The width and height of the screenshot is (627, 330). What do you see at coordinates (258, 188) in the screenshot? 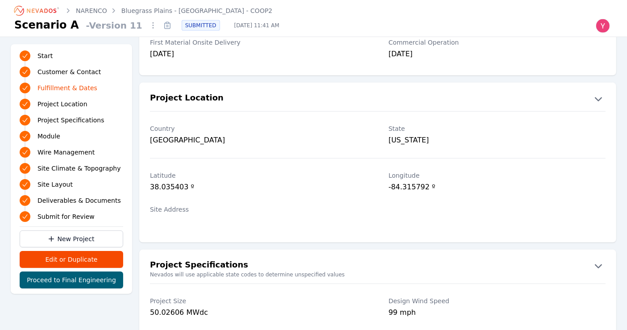
I see `div: 38.035403 º` at bounding box center [258, 188].